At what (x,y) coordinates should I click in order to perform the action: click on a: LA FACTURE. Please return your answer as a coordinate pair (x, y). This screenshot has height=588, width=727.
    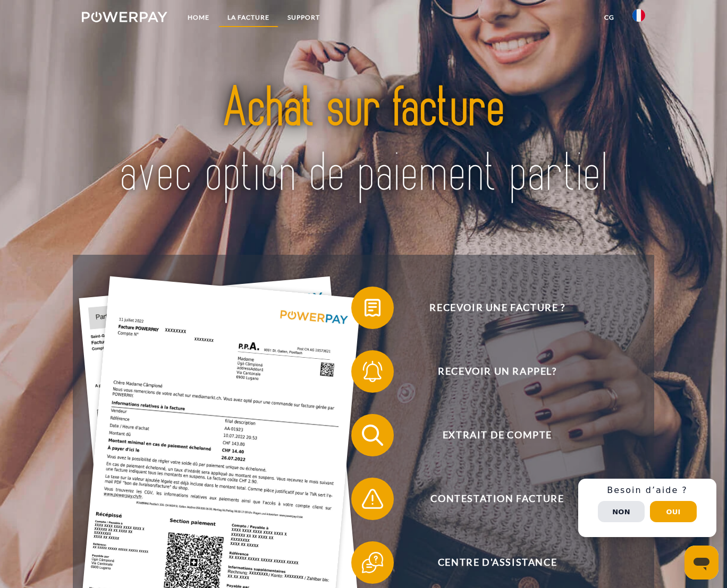
    Looking at the image, I should click on (248, 17).